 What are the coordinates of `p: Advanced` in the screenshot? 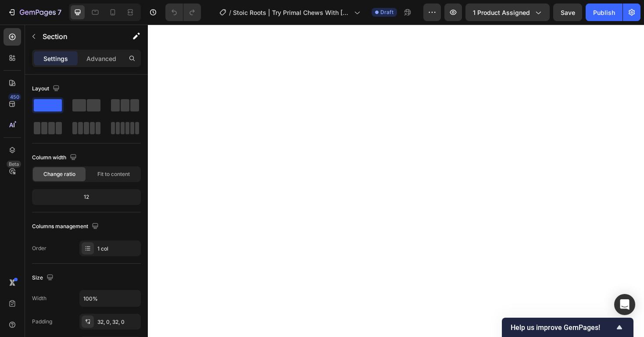 It's located at (101, 59).